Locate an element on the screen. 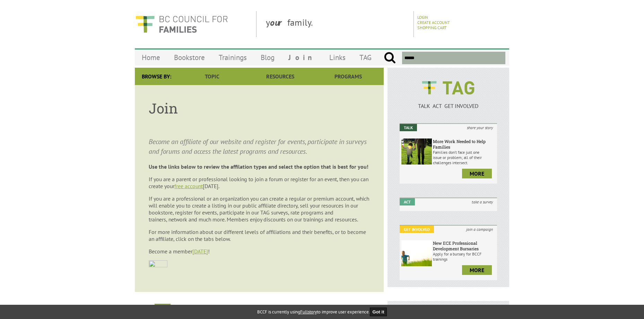 The width and height of the screenshot is (644, 319). img: BCCF's TAG Logo is located at coordinates (448, 88).